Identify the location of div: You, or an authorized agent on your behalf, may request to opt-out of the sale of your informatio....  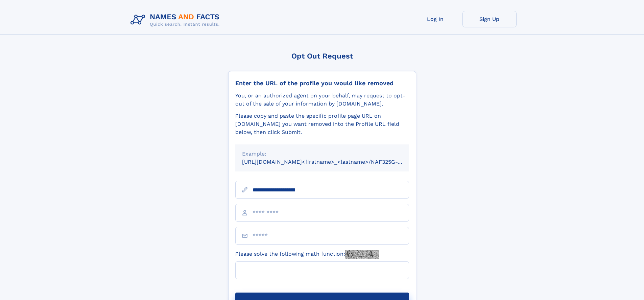
(322, 100).